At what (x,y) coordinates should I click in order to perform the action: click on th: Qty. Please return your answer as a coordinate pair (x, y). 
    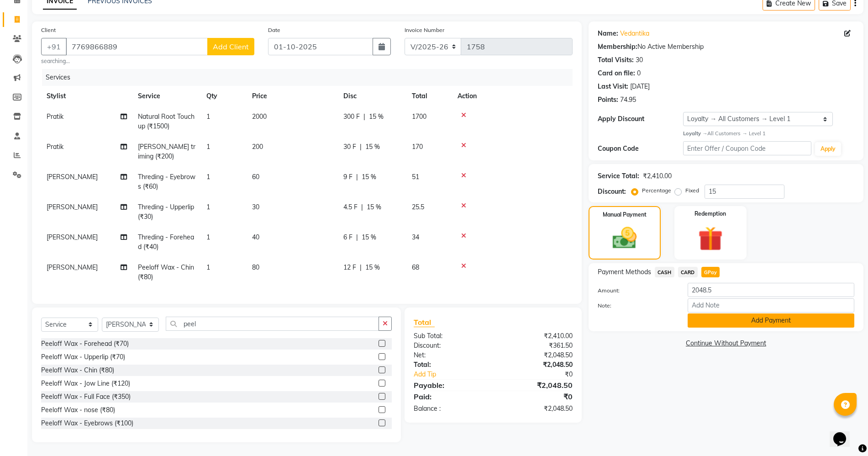
    Looking at the image, I should click on (224, 96).